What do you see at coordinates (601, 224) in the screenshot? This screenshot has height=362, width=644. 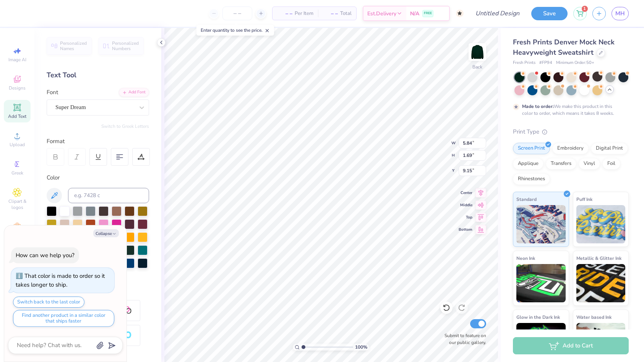 I see `img: Puff Ink` at bounding box center [601, 224].